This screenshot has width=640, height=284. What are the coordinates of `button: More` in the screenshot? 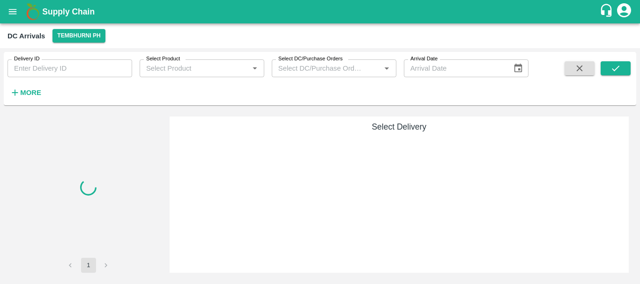 It's located at (25, 93).